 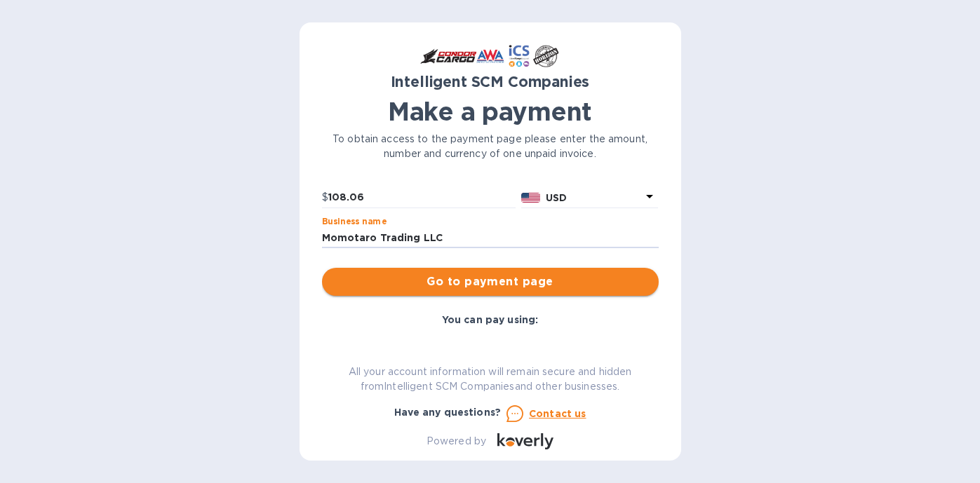 What do you see at coordinates (490, 112) in the screenshot?
I see `h1: Make a payment` at bounding box center [490, 112].